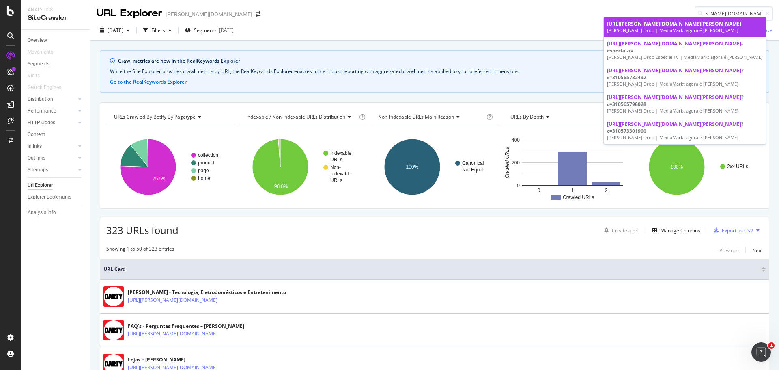 The width and height of the screenshot is (779, 370). Describe the element at coordinates (434, 71) in the screenshot. I see `div: While the Site Explorer provides crawl metrics by URL, the RealKeywords Explorer enables more rob...` at that location.